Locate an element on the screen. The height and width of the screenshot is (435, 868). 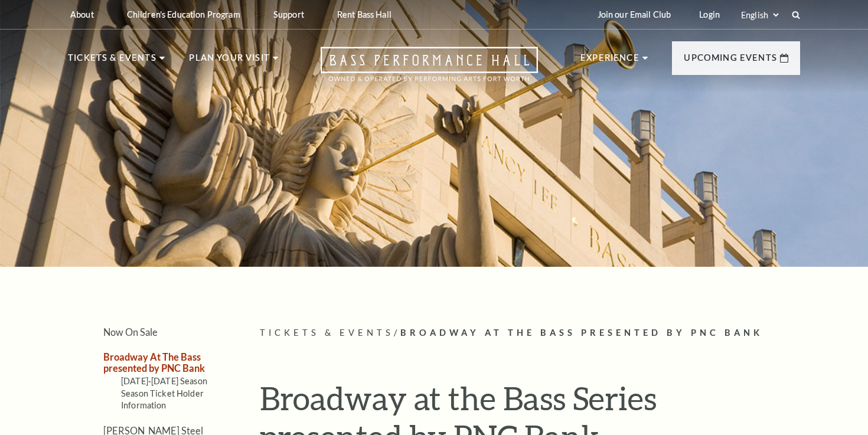
a: Broadway At The Bass presented by PNC Bank is located at coordinates (154, 362).